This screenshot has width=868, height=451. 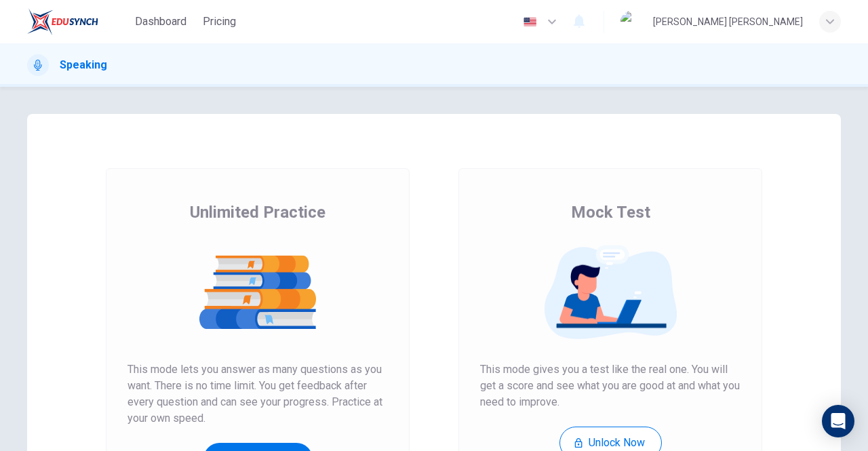 I want to click on a: Pricing, so click(x=219, y=22).